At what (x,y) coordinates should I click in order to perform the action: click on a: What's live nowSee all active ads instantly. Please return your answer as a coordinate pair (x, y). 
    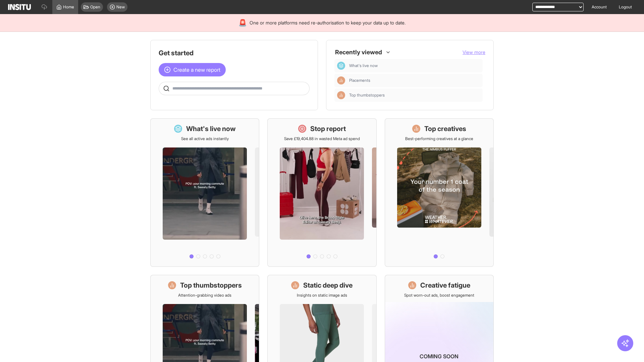
    Looking at the image, I should click on (205, 193).